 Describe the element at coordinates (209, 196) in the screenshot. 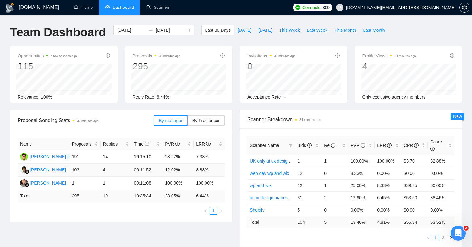

I see `td: 6.44 %` at that location.